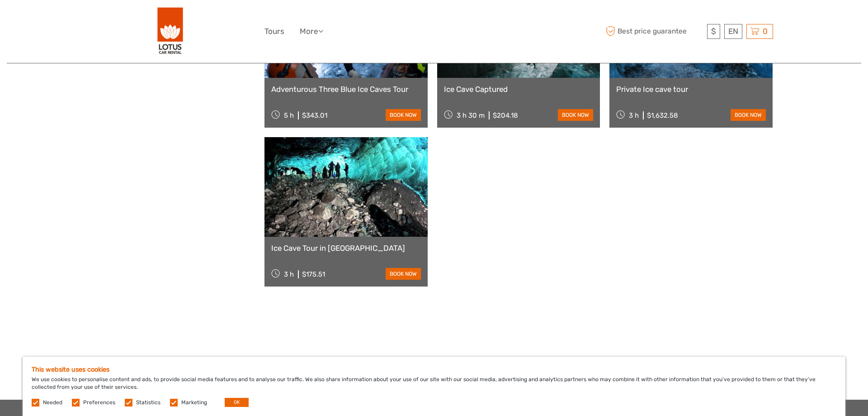 This screenshot has width=868, height=416. Describe the element at coordinates (237, 402) in the screenshot. I see `button: OK` at that location.